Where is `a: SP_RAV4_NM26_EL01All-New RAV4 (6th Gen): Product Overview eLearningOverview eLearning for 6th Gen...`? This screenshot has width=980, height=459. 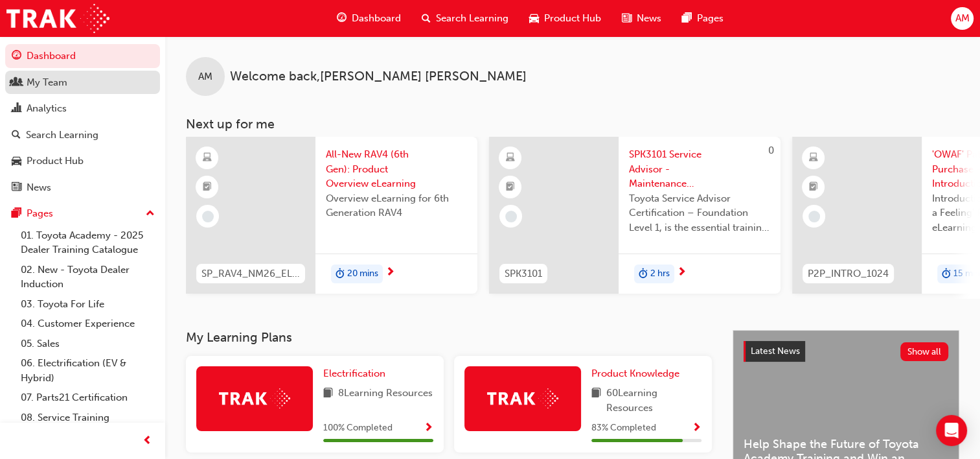
a: SP_RAV4_NM26_EL01All-New RAV4 (6th Gen): Product Overview eLearningOverview eLearning for 6th Gen... is located at coordinates (331, 215).